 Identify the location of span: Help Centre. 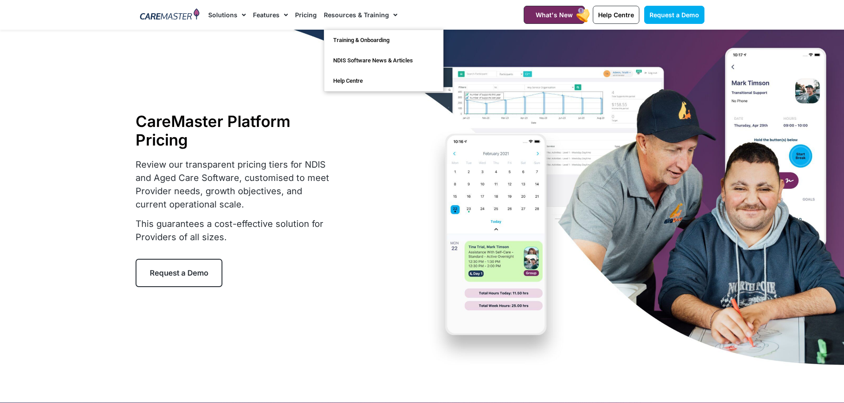
(615, 15).